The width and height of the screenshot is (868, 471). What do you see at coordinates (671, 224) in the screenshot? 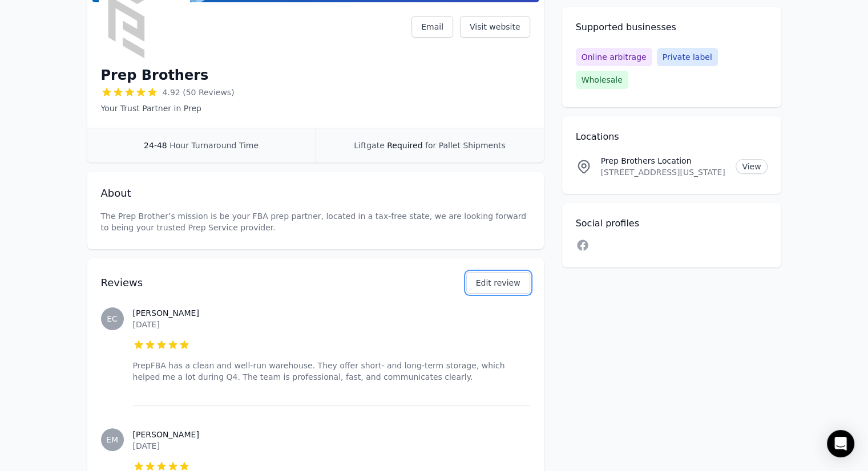
I see `h2: Social profiles` at bounding box center [671, 224].